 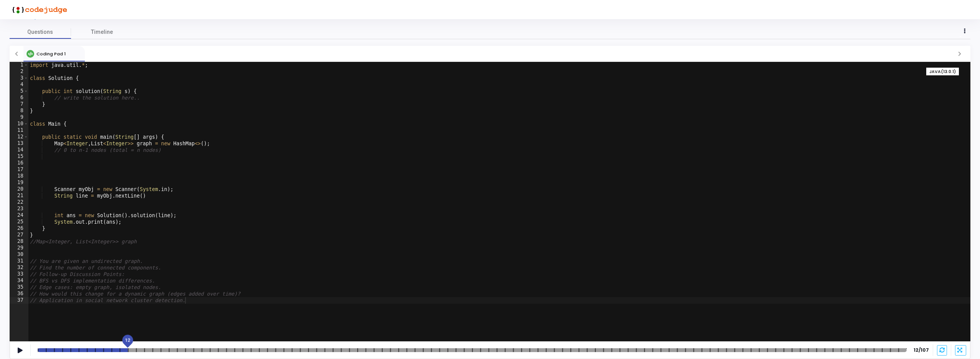 What do you see at coordinates (19, 287) in the screenshot?
I see `div: 35` at bounding box center [19, 287].